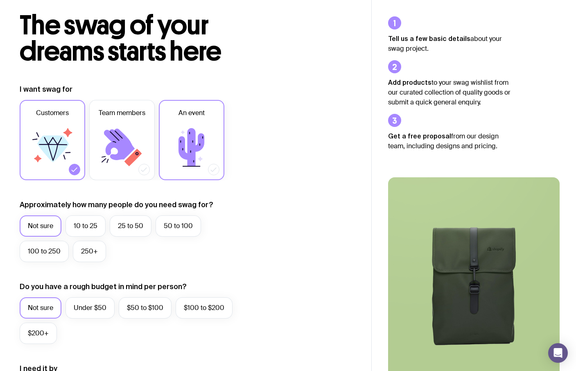  I want to click on div: Open Intercom Messenger, so click(558, 353).